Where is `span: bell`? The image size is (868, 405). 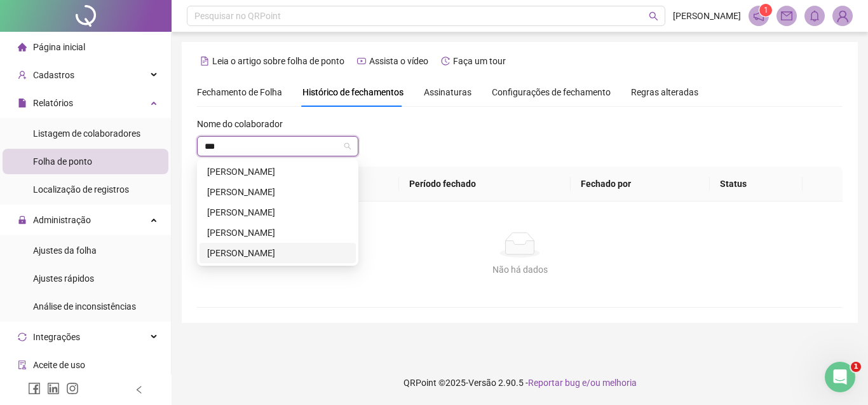 span: bell is located at coordinates (814, 16).